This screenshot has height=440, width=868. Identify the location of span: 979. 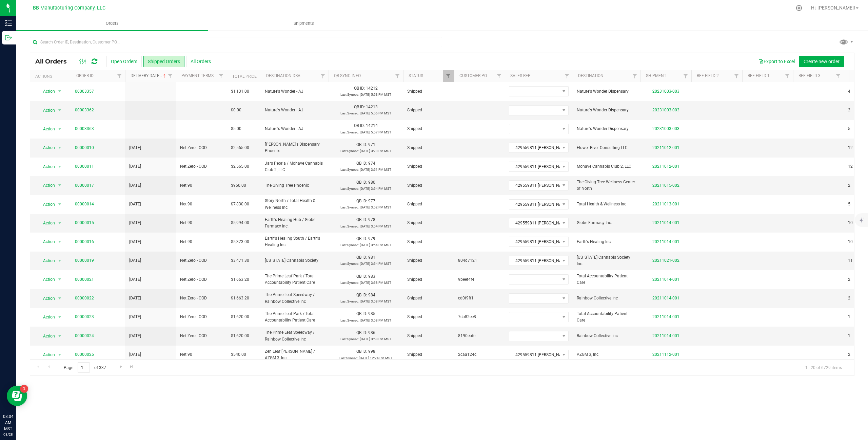
(372, 239).